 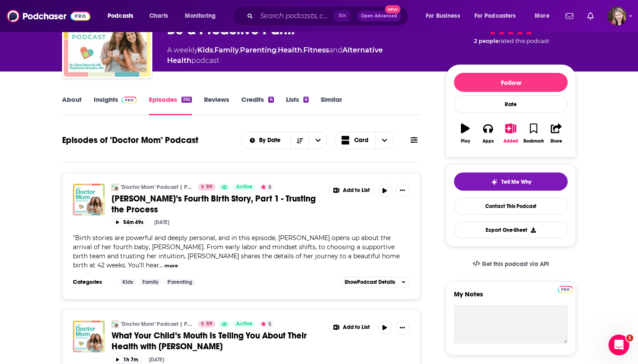 What do you see at coordinates (89, 336) in the screenshot?
I see `img: What Your Child’s Mouth Is Telling You About Their Health with Caity Hart` at bounding box center [89, 336].